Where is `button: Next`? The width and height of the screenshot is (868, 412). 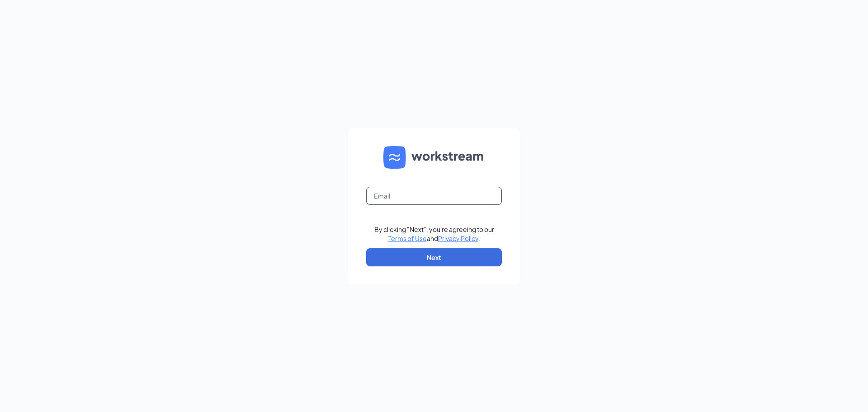 button: Next is located at coordinates (434, 258).